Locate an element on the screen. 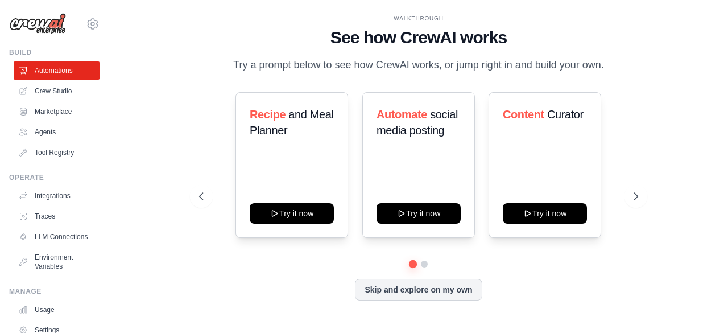 The image size is (728, 333). p: Try a prompt below to see how CrewAI works, or jump right in and build your own. is located at coordinates (419, 65).